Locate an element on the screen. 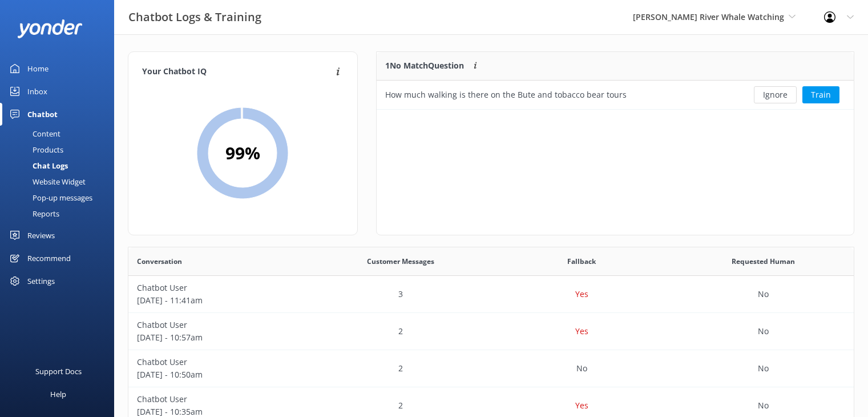 The width and height of the screenshot is (868, 417). h4: Your Chatbot IQ is located at coordinates (237, 72).